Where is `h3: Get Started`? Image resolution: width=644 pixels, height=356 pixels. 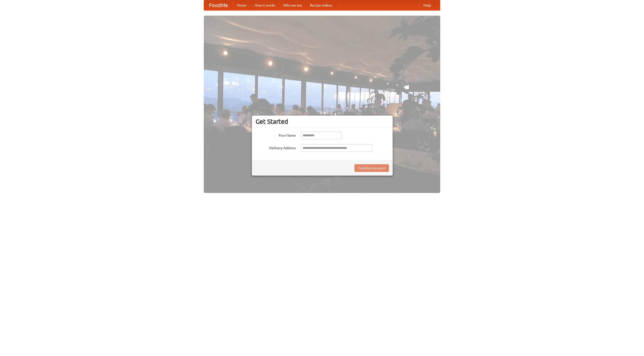 h3: Get Started is located at coordinates (322, 122).